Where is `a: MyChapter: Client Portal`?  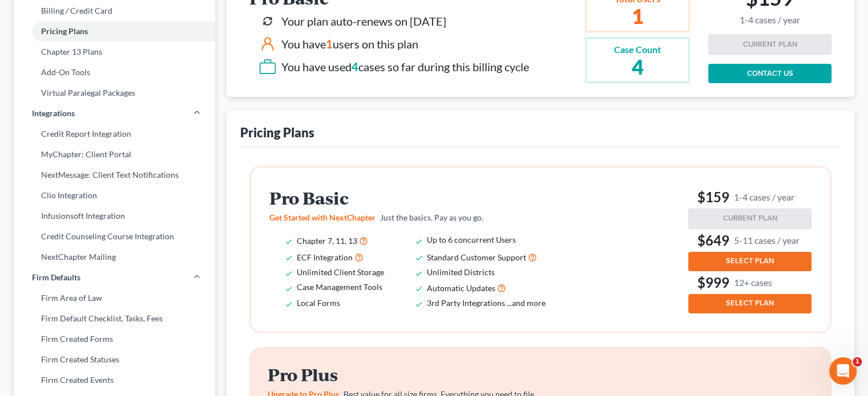 a: MyChapter: Client Portal is located at coordinates (115, 154).